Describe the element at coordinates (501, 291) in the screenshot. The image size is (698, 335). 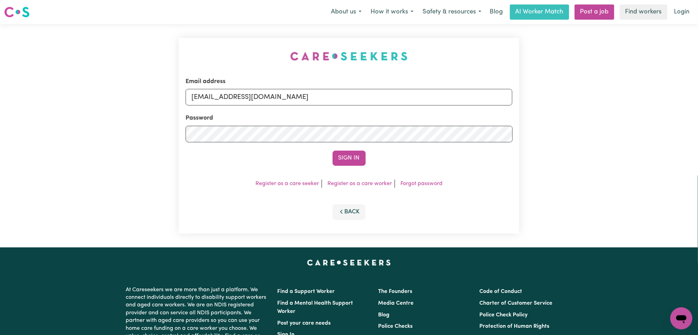
I see `a: Code of Conduct` at that location.